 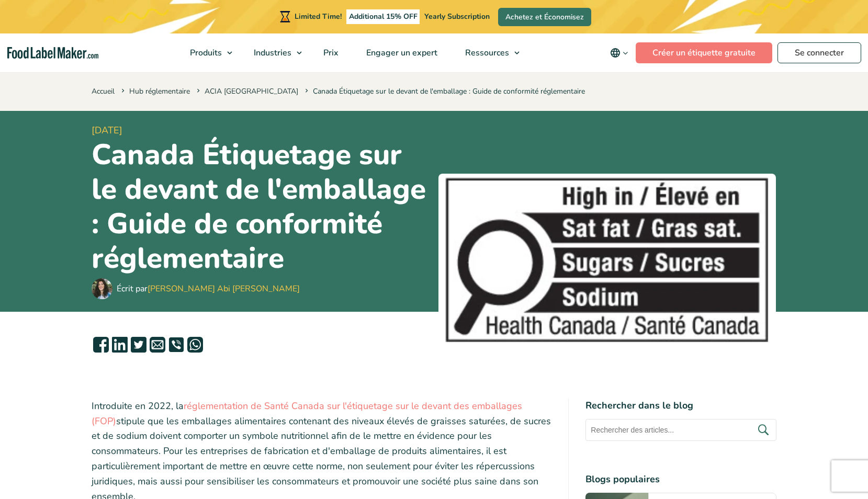 I want to click on a: Ressources, so click(x=488, y=53).